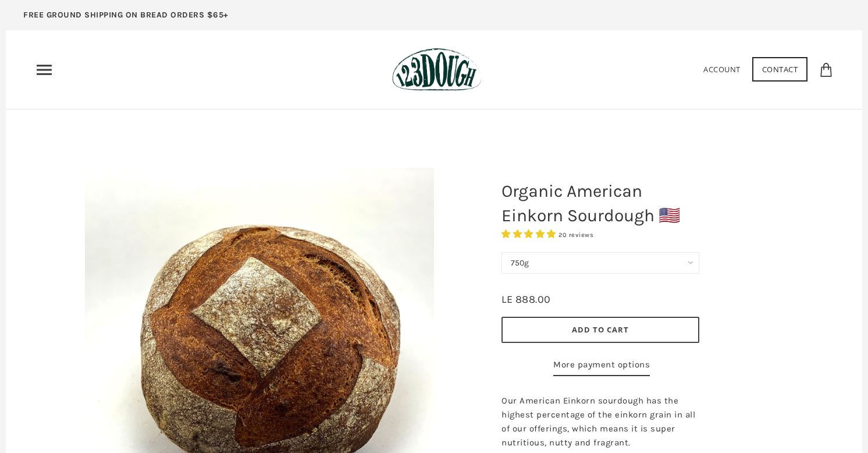 The height and width of the screenshot is (453, 868). I want to click on div: LE 888.00, so click(526, 299).